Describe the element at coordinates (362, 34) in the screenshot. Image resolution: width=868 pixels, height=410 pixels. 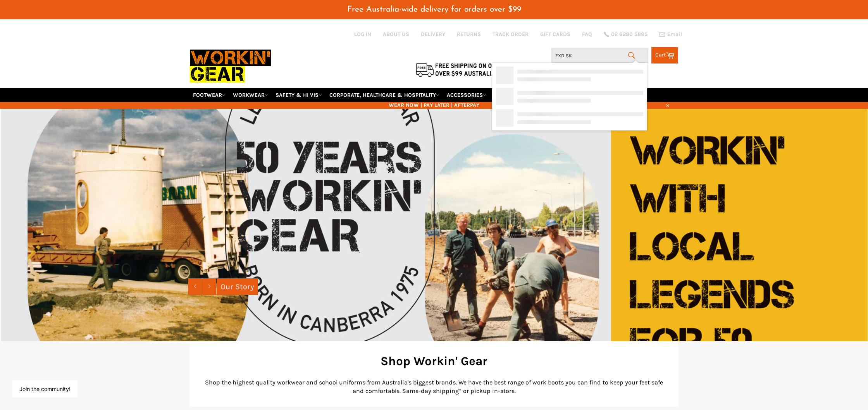
I see `a: Log in` at that location.